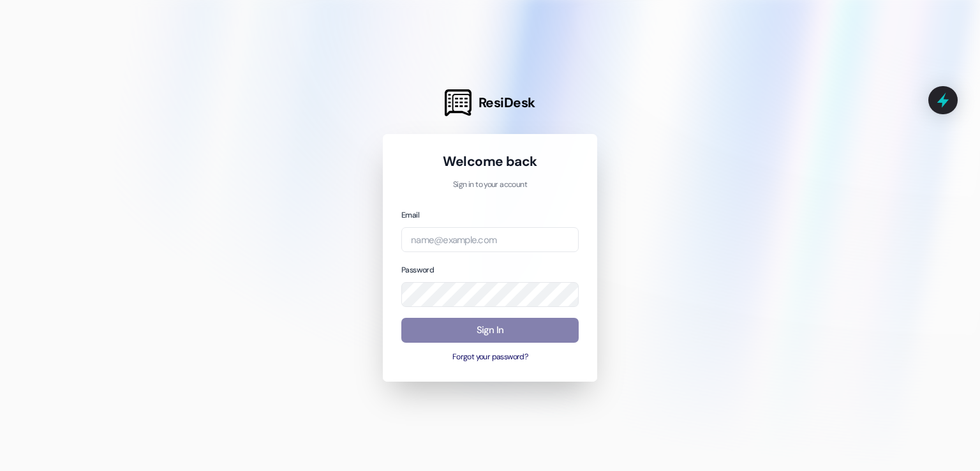 The height and width of the screenshot is (471, 980). Describe the element at coordinates (490, 161) in the screenshot. I see `h1: Welcome back` at that location.